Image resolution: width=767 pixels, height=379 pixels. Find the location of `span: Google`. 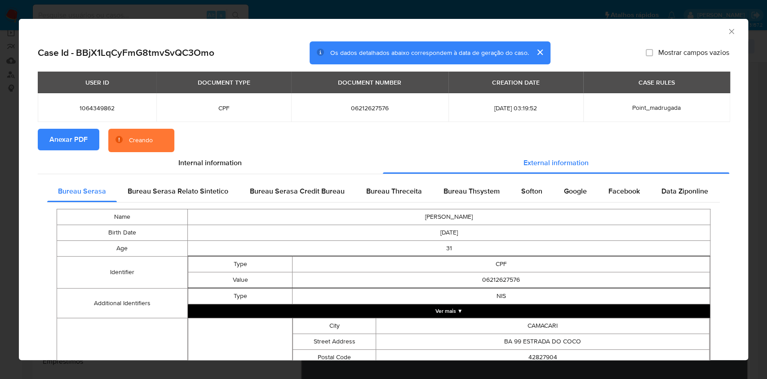

span: Google is located at coordinates (575, 191).